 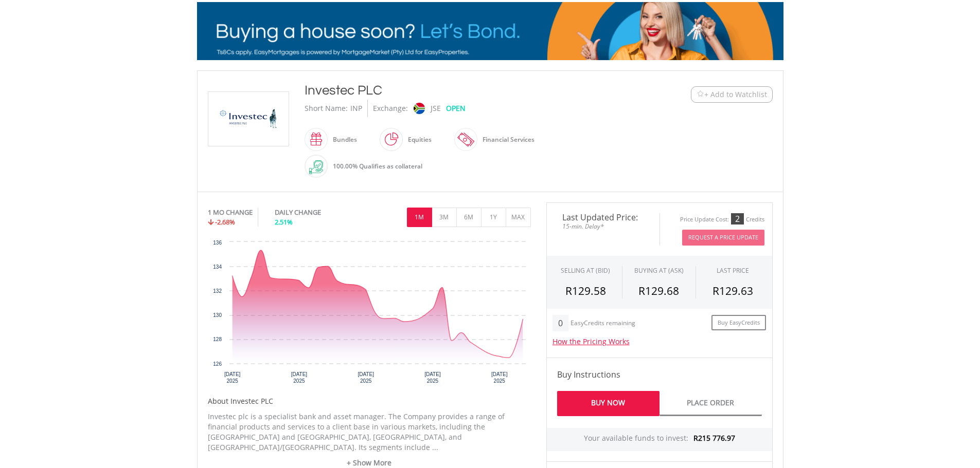 I want to click on div: 2, so click(x=737, y=219).